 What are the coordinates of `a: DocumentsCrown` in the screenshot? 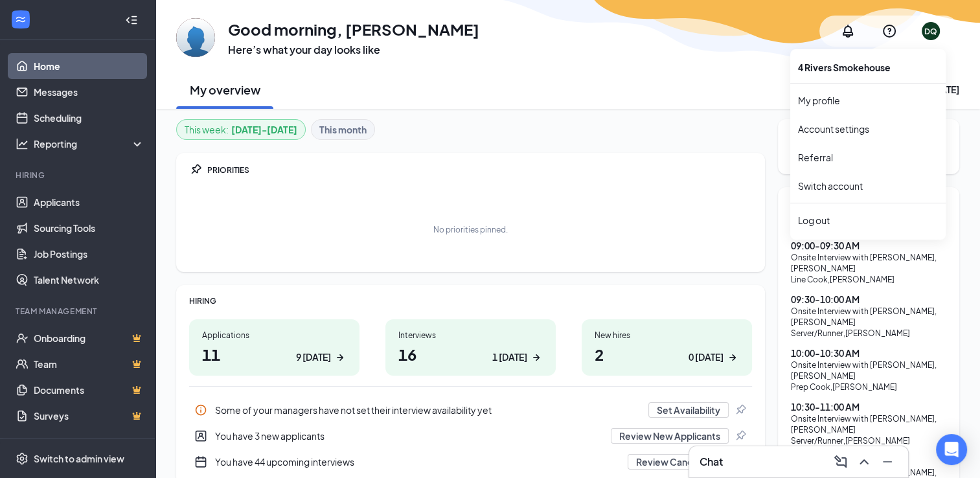 It's located at (88, 390).